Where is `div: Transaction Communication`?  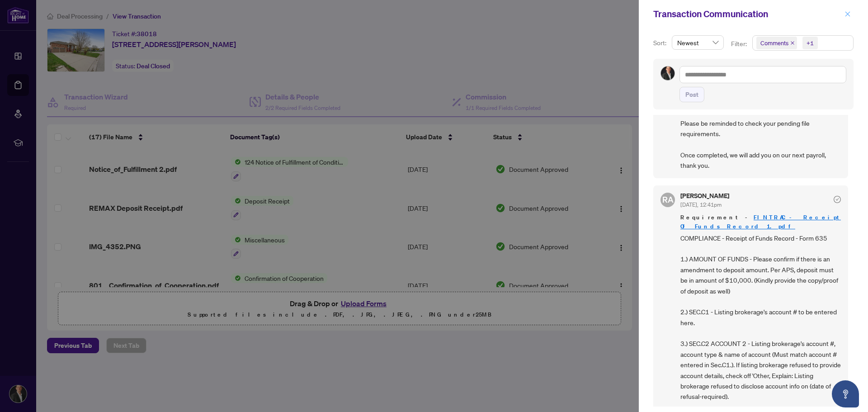
div: Transaction Communication is located at coordinates (747, 14).